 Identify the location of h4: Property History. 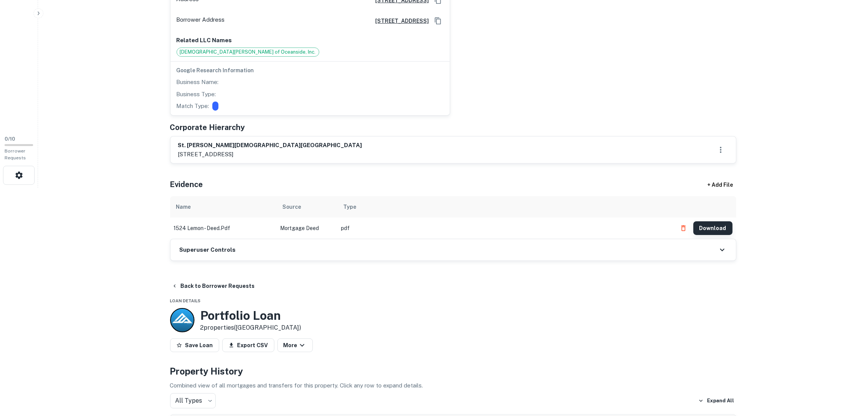
(453, 371).